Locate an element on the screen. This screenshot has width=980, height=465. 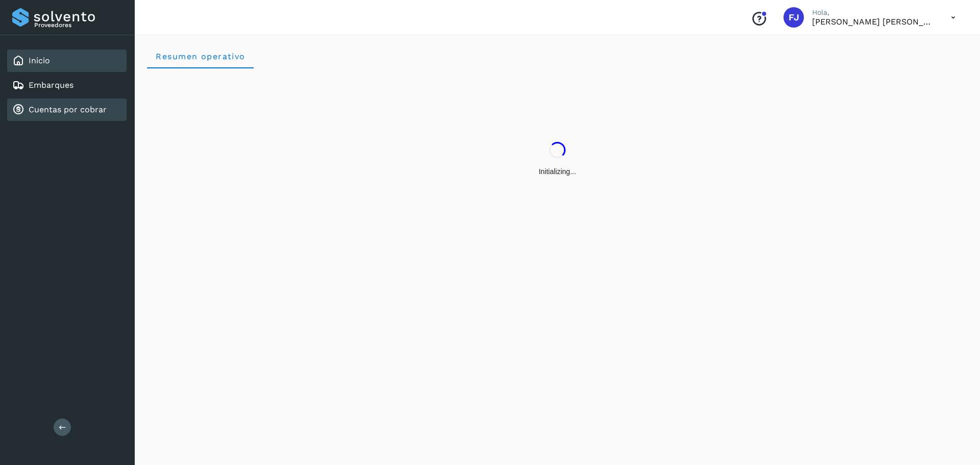
a: Inicio is located at coordinates (39, 60).